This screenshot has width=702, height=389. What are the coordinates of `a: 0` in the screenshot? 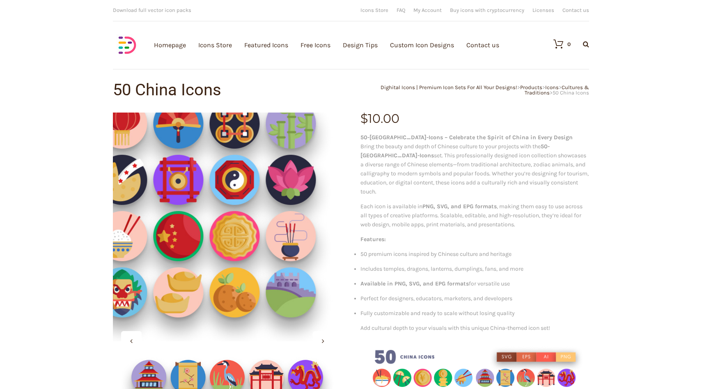 It's located at (558, 44).